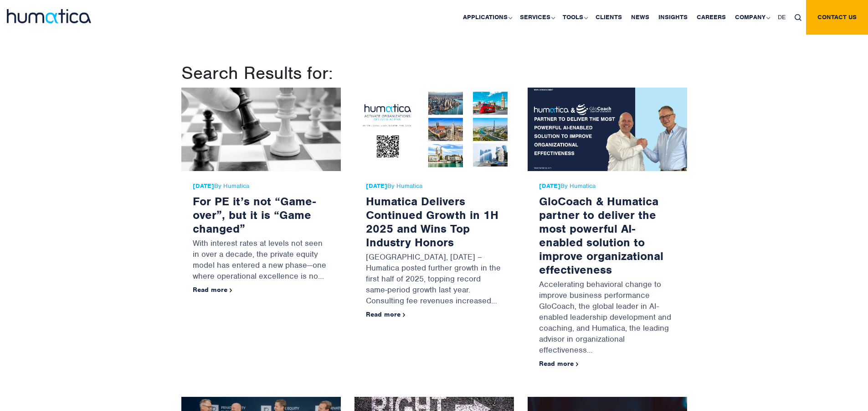  Describe the element at coordinates (432, 221) in the screenshot. I see `a: Humatica Delivers Continued Growth in 1H 2025 and Wins Top Industry Honors` at that location.